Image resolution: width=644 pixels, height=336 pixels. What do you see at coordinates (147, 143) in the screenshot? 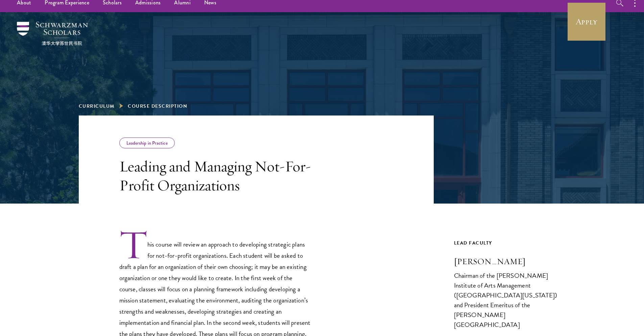
I see `div: Leadership in Practice` at bounding box center [147, 143].